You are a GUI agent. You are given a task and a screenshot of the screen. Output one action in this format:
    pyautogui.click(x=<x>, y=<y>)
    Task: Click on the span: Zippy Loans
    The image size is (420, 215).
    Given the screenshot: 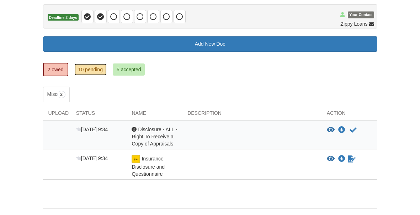 What is the action you would take?
    pyautogui.click(x=354, y=24)
    